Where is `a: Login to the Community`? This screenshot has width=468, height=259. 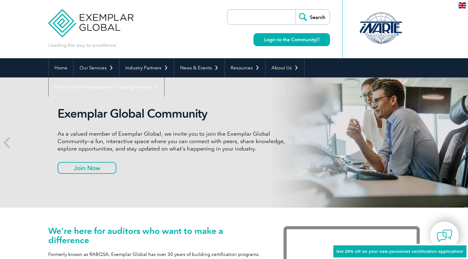 a: Login to the Community is located at coordinates (292, 40).